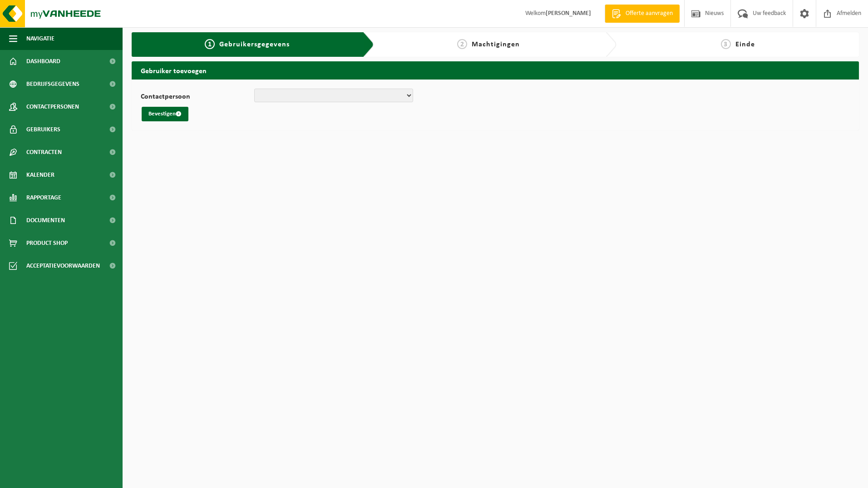  Describe the element at coordinates (210, 44) in the screenshot. I see `span: 1` at that location.